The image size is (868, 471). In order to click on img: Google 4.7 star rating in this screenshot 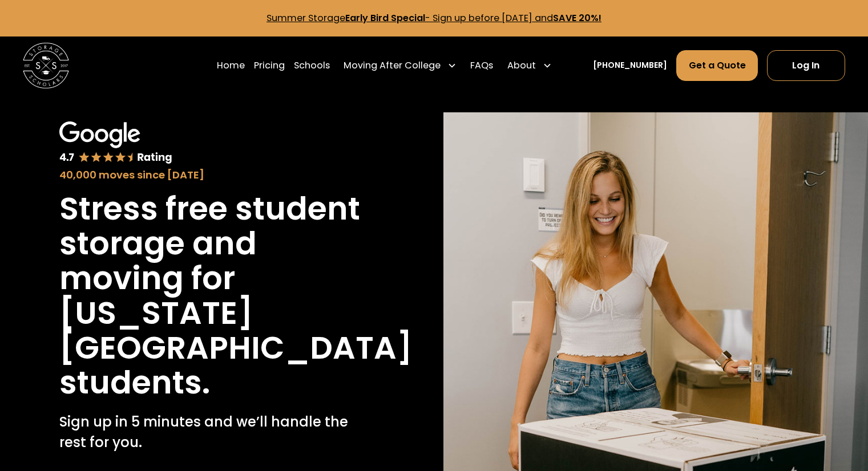, I will do `click(115, 143)`.